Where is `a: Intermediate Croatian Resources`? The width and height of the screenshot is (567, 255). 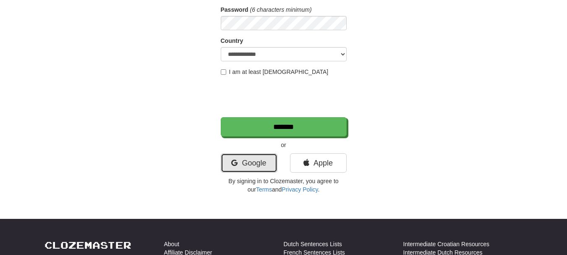
a: Intermediate Croatian Resources is located at coordinates (446, 244).